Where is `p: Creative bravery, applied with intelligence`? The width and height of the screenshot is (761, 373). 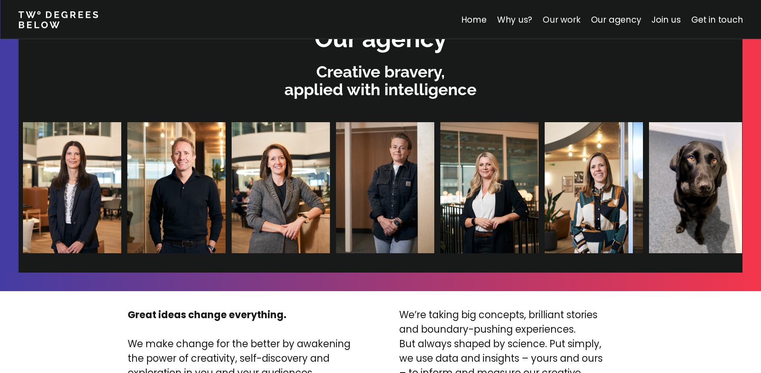 p: Creative bravery, applied with intelligence is located at coordinates (380, 81).